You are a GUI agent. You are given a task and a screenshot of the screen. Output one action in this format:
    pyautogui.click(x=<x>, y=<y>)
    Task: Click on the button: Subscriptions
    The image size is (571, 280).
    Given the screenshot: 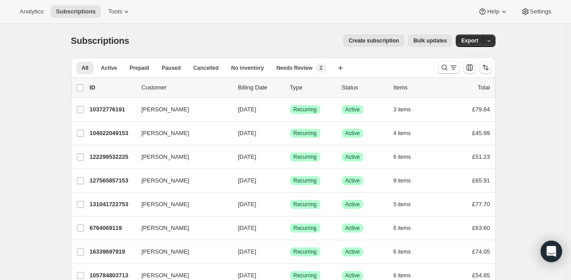 What is the action you would take?
    pyautogui.click(x=76, y=12)
    